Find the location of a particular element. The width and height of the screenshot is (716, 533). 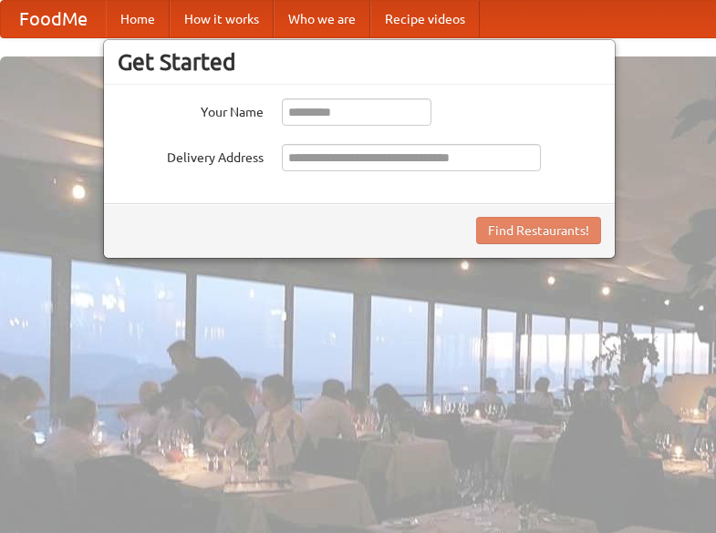

a: Home is located at coordinates (138, 19).